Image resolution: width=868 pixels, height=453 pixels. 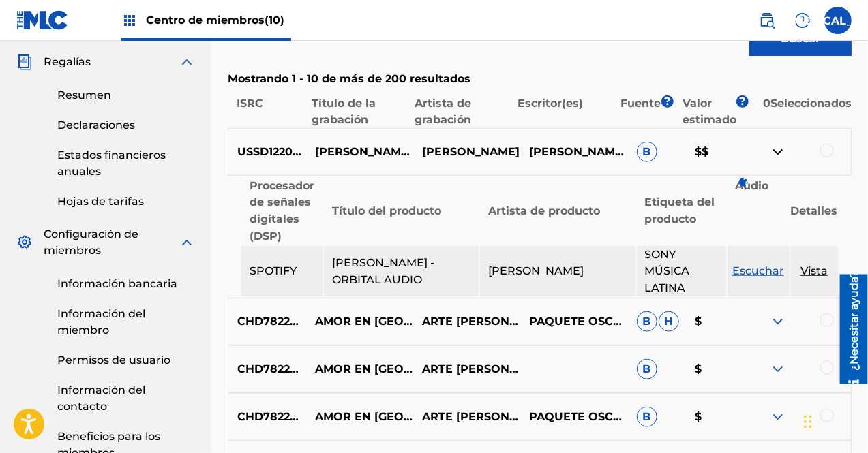 I want to click on font: Escuchar, so click(x=758, y=270).